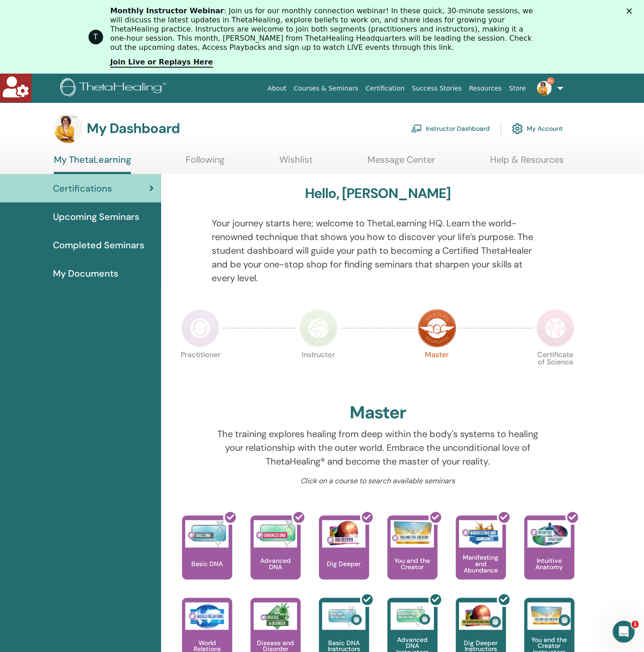 Image resolution: width=644 pixels, height=652 pixels. Describe the element at coordinates (555, 328) in the screenshot. I see `img: Certificate of Science` at that location.